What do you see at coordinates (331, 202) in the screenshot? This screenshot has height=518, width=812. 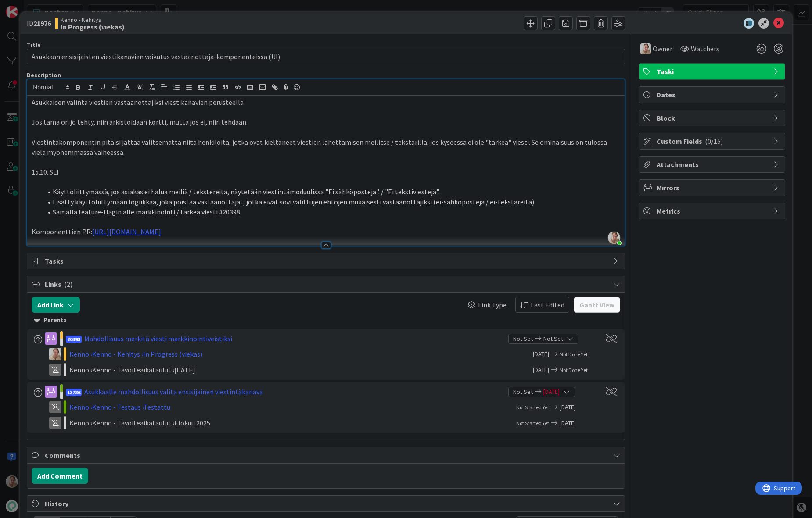 I see `li: Lisätty käyttöliittymään logiikkaa, joka poistaa vastaanottajat, jotka eivät sovi valittujen ehto...` at bounding box center [331, 202].